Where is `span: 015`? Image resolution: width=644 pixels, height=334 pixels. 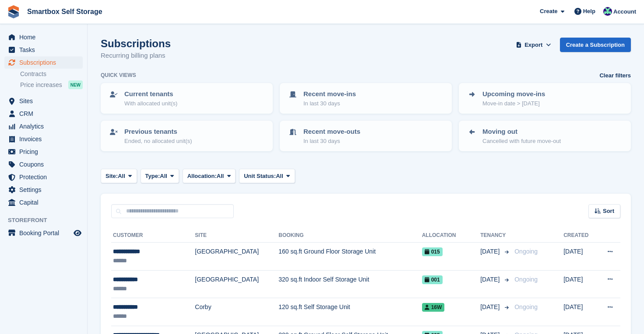
span: 015 is located at coordinates (432, 252).